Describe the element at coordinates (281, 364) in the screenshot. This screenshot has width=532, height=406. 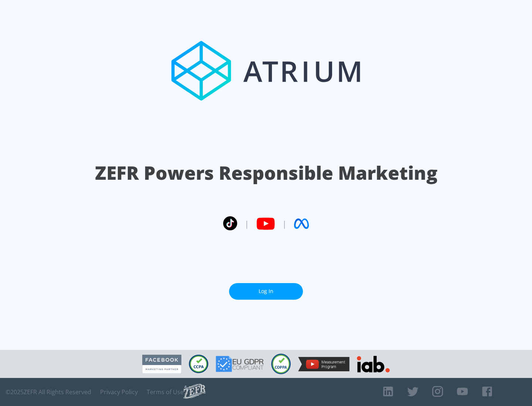
I see `img: COPPA Compliant` at that location.